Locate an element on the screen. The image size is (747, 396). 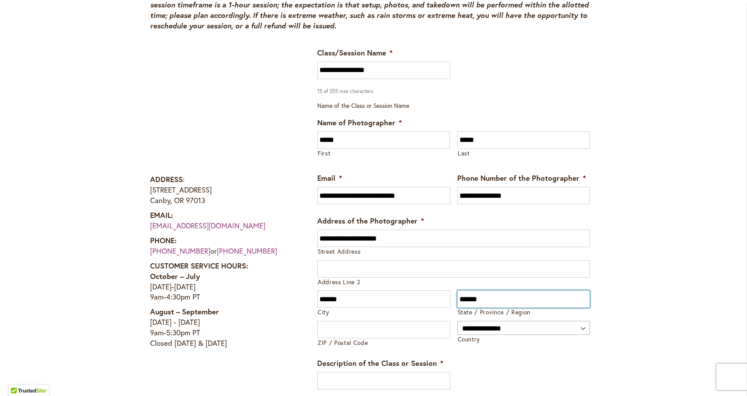
label: Class/Session Name is located at coordinates (355, 53).